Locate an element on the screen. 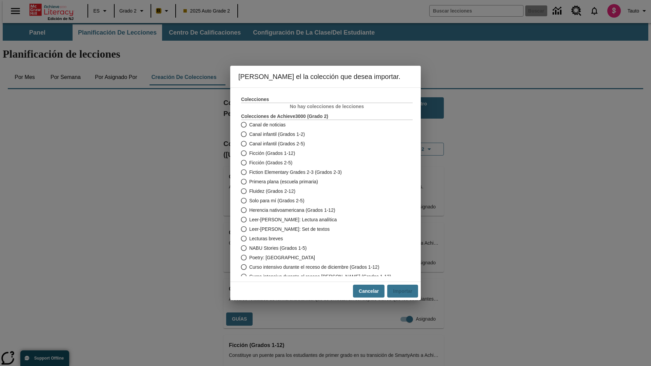 The height and width of the screenshot is (366, 651). h3: Colecciones de Achieve3000 (Grado 2 ) is located at coordinates (327, 116).